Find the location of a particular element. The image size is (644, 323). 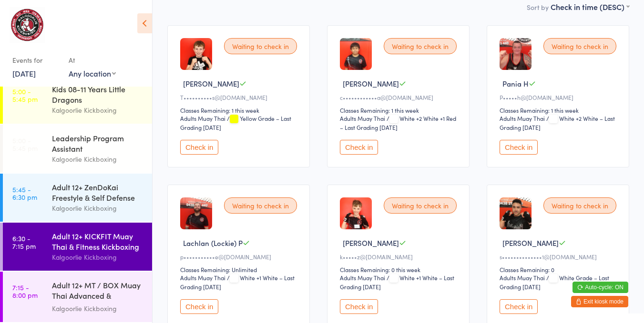

img: image1742987888.png is located at coordinates (355, 54).